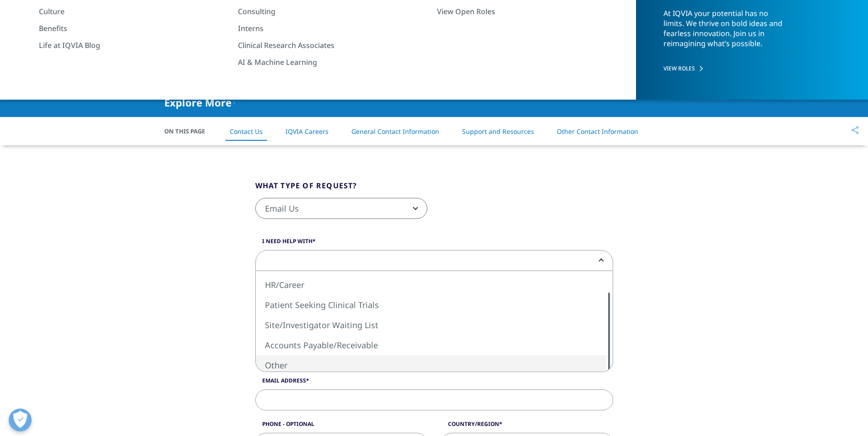 This screenshot has width=868, height=436. What do you see at coordinates (307, 132) in the screenshot?
I see `a: IQVIA Careers` at bounding box center [307, 132].